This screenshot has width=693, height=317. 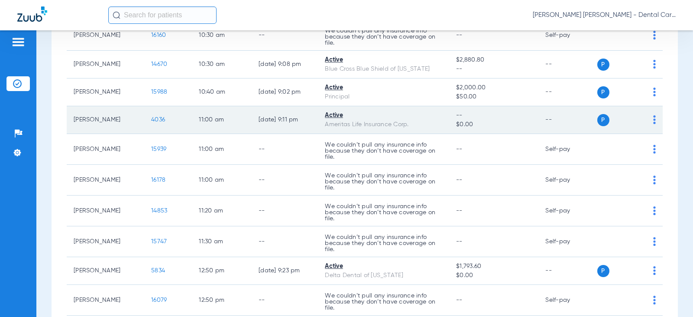 I want to click on span: 15747, so click(x=159, y=241).